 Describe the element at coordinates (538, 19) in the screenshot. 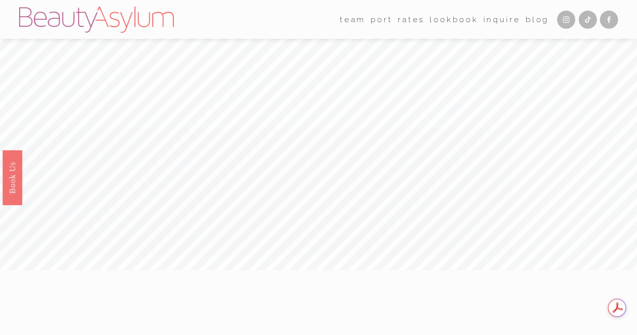

I see `a: Blog` at that location.